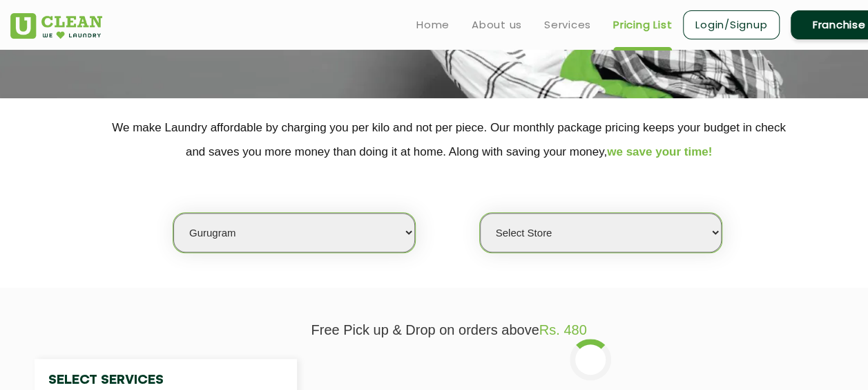 The width and height of the screenshot is (868, 390). What do you see at coordinates (660, 151) in the screenshot?
I see `span: we save your time!` at bounding box center [660, 151].